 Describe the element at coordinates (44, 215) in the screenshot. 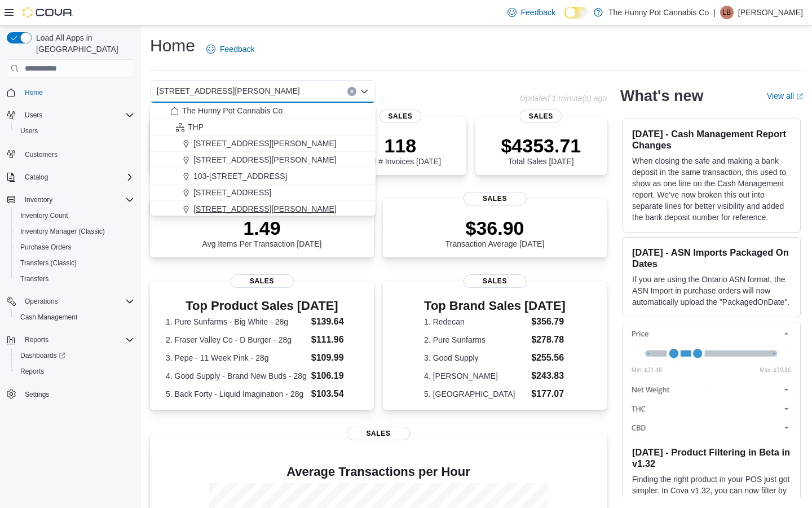

I see `a: Inventory Count` at that location.